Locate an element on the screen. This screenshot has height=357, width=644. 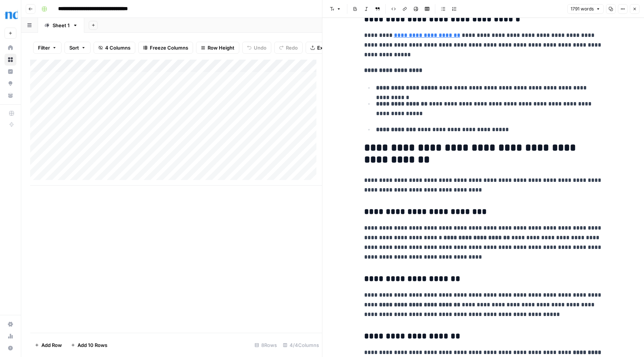
button: Redo is located at coordinates (288, 47).